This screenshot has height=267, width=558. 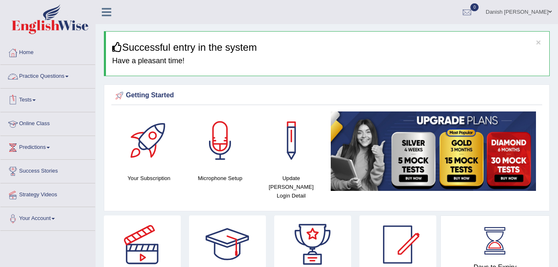 What do you see at coordinates (149, 178) in the screenshot?
I see `h4: Your Subscription` at bounding box center [149, 178].